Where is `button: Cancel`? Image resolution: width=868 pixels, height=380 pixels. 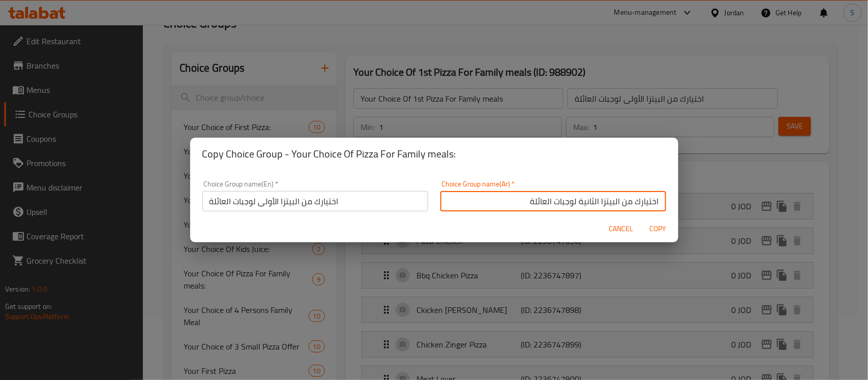
button: Cancel is located at coordinates (622, 228).